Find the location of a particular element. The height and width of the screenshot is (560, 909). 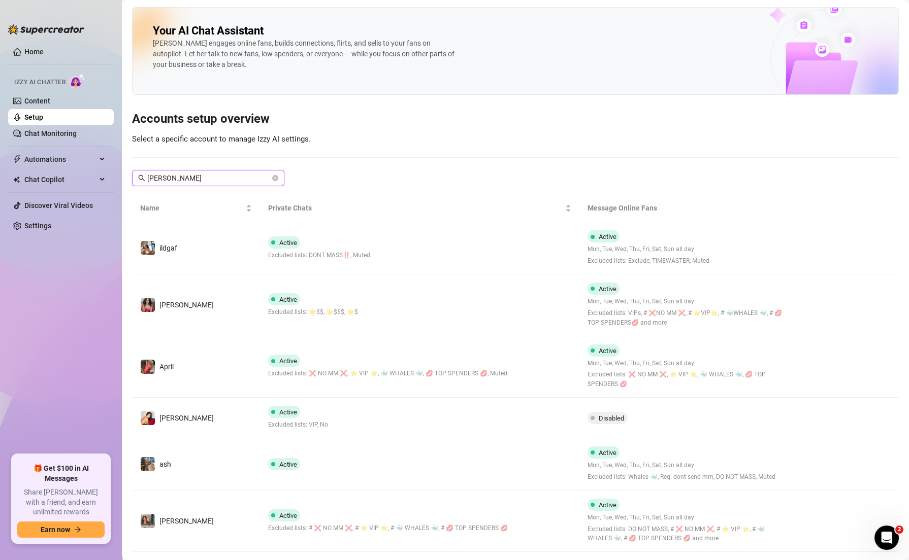

span: Excluded lists: # ❌ NO MM ❌, # ⭐️ VIP ⭐️, # 🐳 WHALES 🐳, # 💋 TOP SPENDERS 💋 is located at coordinates (388, 528).